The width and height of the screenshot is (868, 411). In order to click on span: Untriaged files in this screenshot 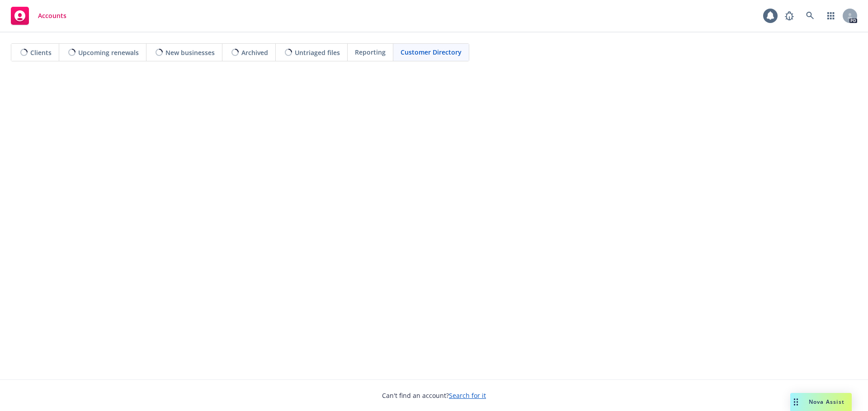, I will do `click(317, 52)`.